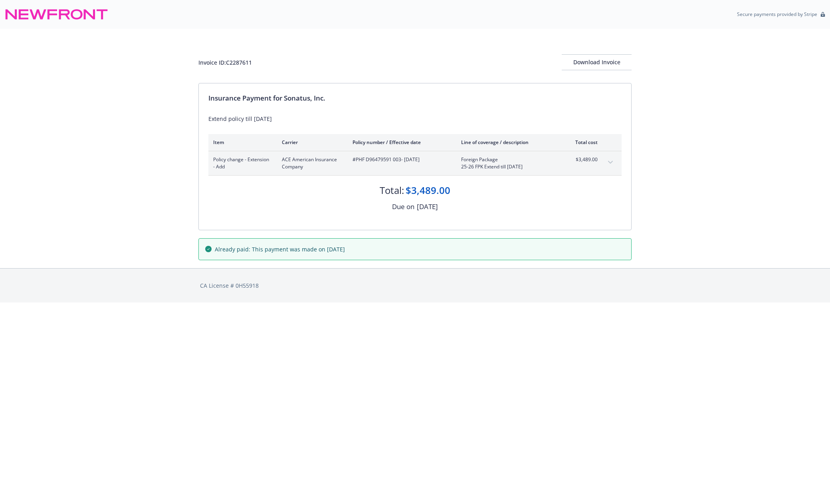 The height and width of the screenshot is (504, 830). Describe the element at coordinates (241, 142) in the screenshot. I see `div: Item` at that location.